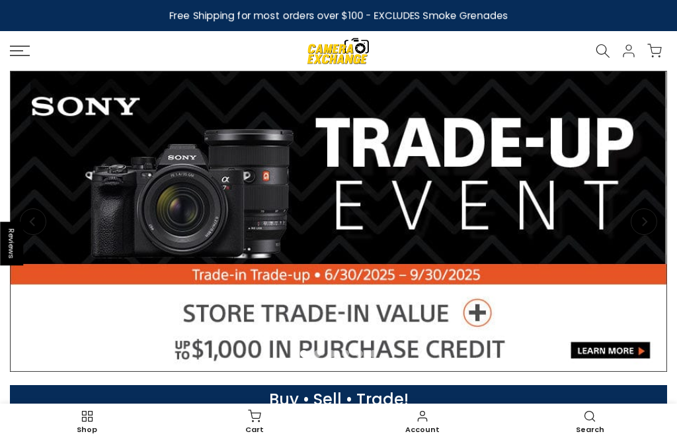 The image size is (677, 440). What do you see at coordinates (590, 429) in the screenshot?
I see `span: Search` at bounding box center [590, 429].